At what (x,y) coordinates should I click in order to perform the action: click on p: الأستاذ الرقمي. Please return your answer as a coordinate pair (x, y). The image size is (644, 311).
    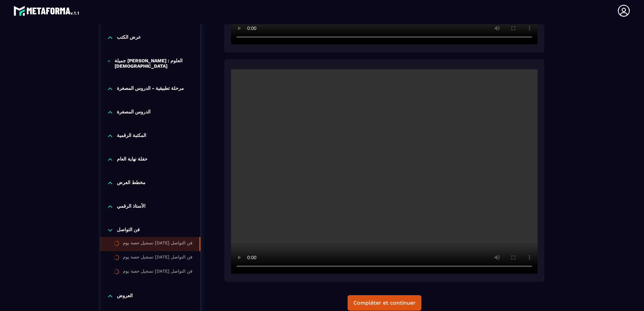
    Looking at the image, I should click on (131, 207).